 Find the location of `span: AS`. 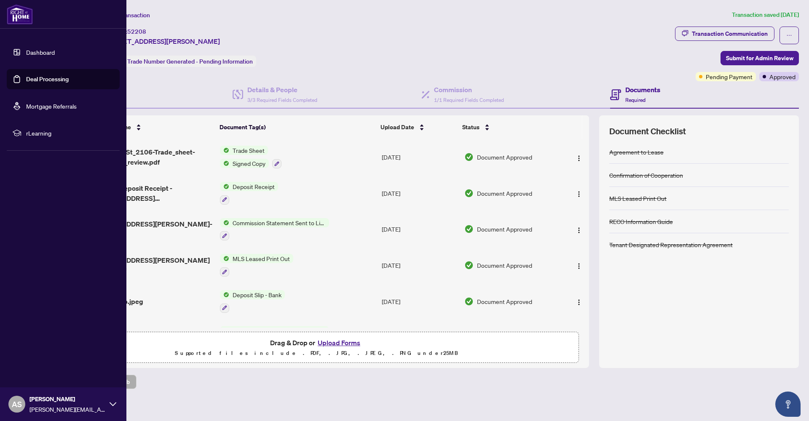

span: AS is located at coordinates (17, 405).